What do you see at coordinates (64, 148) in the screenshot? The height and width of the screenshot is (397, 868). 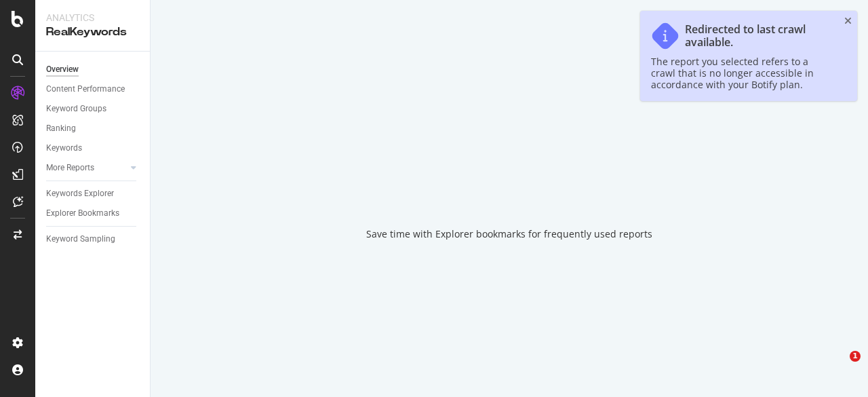 I see `div: Keywords` at bounding box center [64, 148].